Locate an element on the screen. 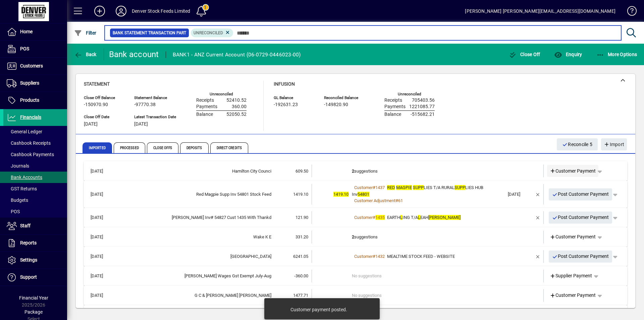 The height and width of the screenshot is (320, 644). a: Suppliers is located at coordinates (35, 83).